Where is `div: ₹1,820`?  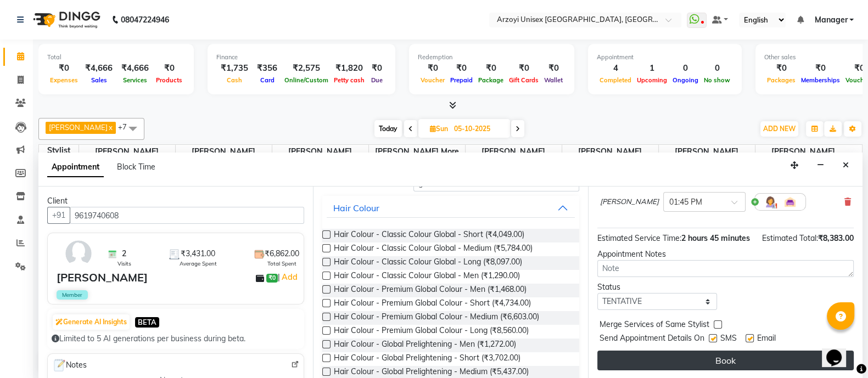
div: ₹1,820 is located at coordinates (349, 68).